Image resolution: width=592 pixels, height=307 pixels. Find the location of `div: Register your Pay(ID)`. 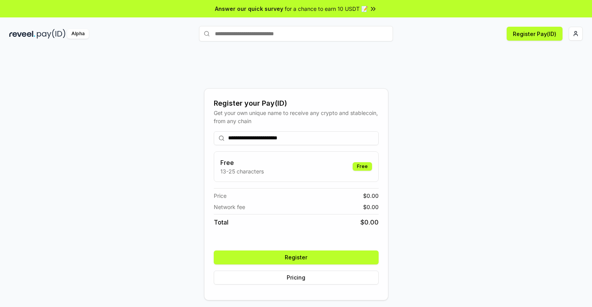

div: Register your Pay(ID) is located at coordinates (296, 104).